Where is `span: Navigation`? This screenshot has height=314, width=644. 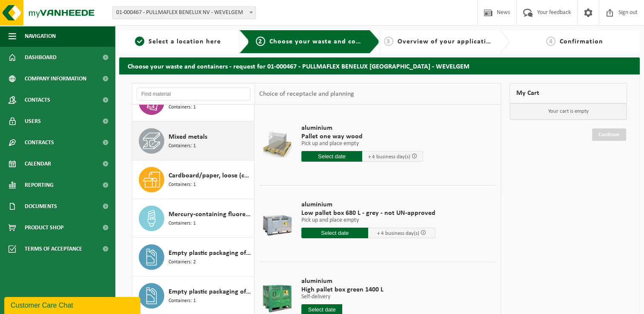 span: Navigation is located at coordinates (40, 36).